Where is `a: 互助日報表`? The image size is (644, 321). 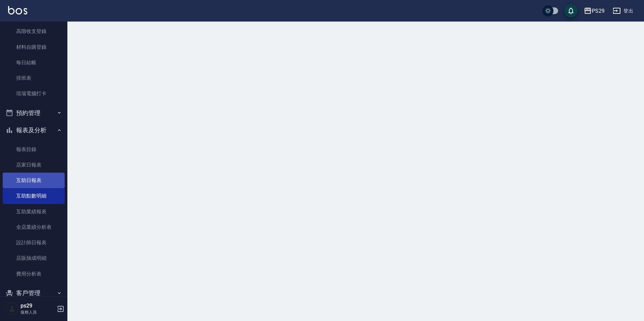 a: 互助日報表 is located at coordinates (34, 180).